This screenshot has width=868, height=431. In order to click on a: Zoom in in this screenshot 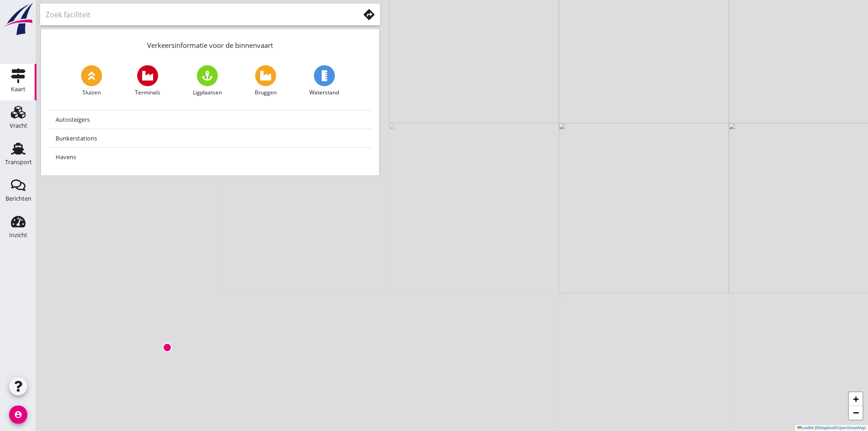, I will do `click(856, 399)`.